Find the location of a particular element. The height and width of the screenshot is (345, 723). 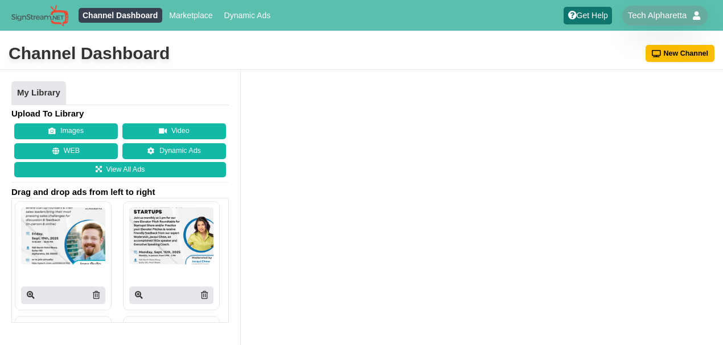

img: P250x250 image processing20250911 1472544 337qgm is located at coordinates (171, 236).